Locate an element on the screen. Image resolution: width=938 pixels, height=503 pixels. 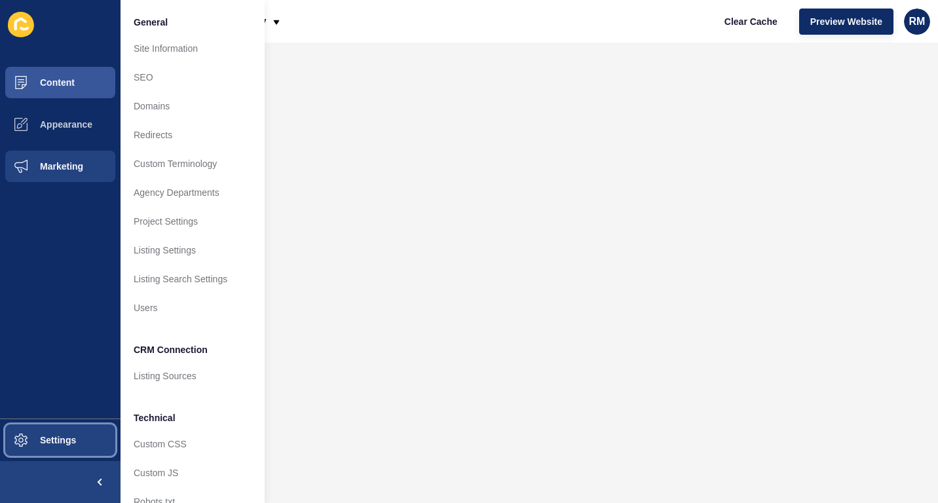
a: Project Settings is located at coordinates (193, 221).